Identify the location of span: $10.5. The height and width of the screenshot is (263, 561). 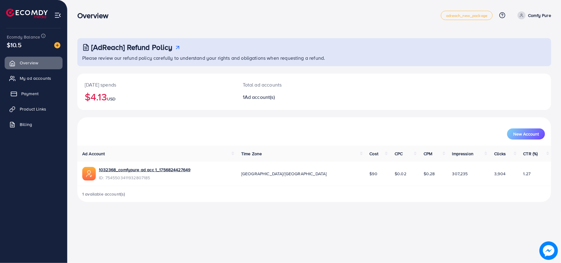
(14, 45).